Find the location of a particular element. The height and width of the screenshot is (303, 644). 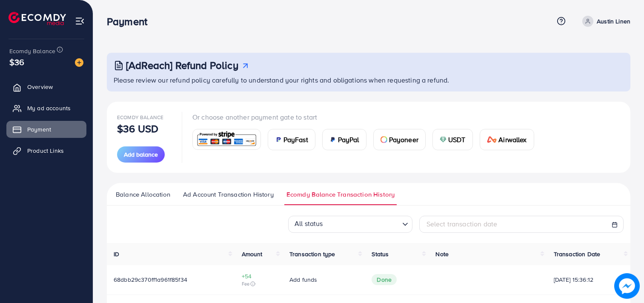

span: Overview is located at coordinates (40, 86).